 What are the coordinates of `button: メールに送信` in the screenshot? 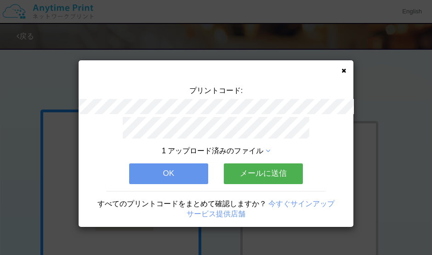 It's located at (263, 173).